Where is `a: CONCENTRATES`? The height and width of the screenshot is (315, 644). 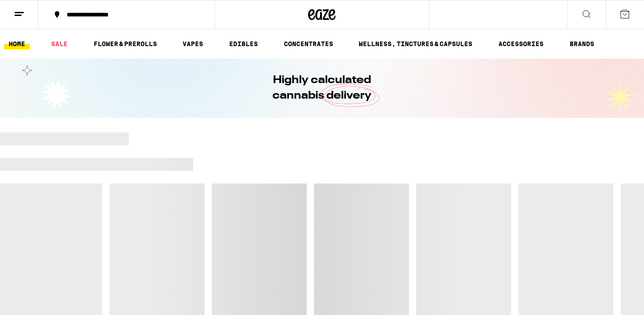 a: CONCENTRATES is located at coordinates (309, 44).